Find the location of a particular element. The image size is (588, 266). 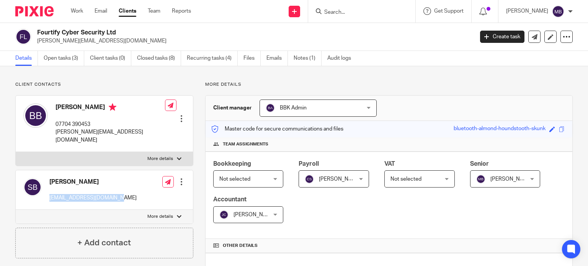

p: Client contacts is located at coordinates (104, 85).